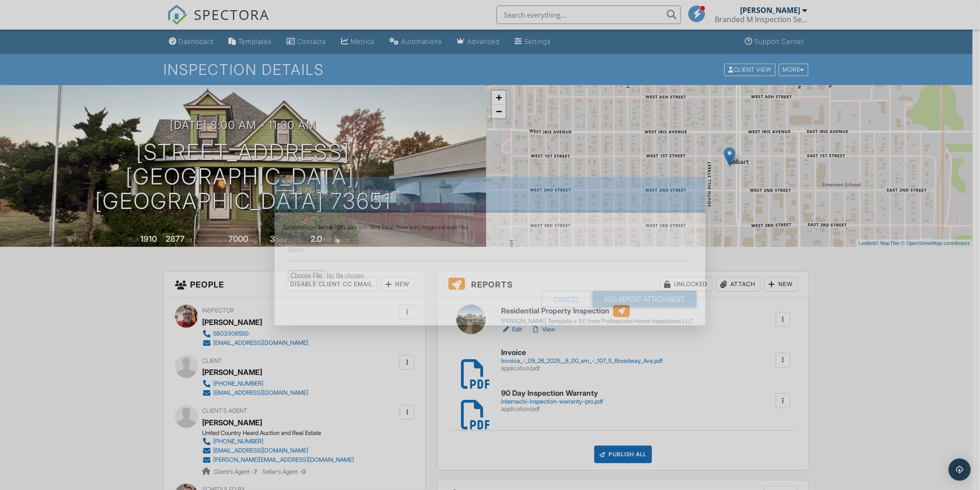 Image resolution: width=980 pixels, height=490 pixels. Describe the element at coordinates (490, 194) in the screenshot. I see `h2: Add Report Attachment` at that location.